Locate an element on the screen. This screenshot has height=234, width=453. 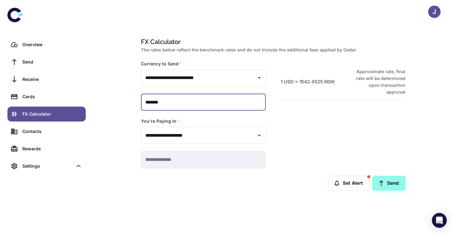
div: FX Calculator is located at coordinates (52, 114).